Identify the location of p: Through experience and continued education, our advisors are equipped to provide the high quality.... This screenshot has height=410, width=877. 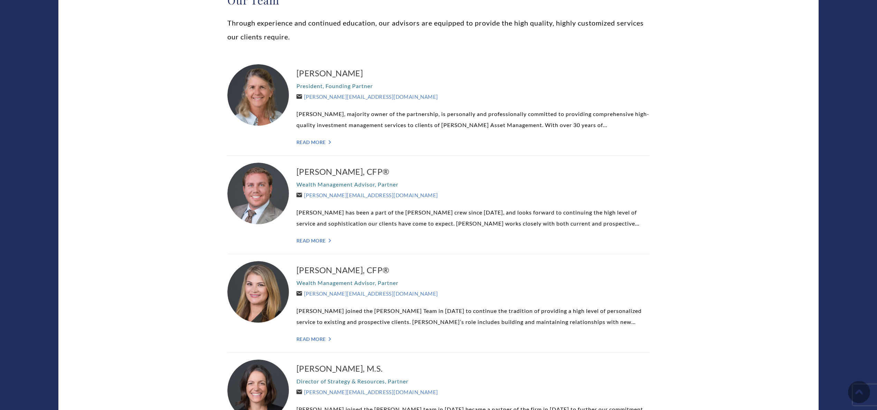
(438, 30).